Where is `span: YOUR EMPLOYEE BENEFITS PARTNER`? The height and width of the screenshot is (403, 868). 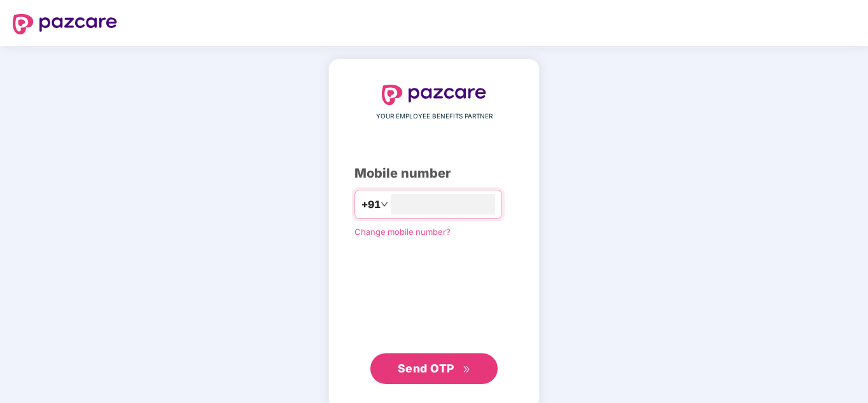
span: YOUR EMPLOYEE BENEFITS PARTNER is located at coordinates (434, 117).